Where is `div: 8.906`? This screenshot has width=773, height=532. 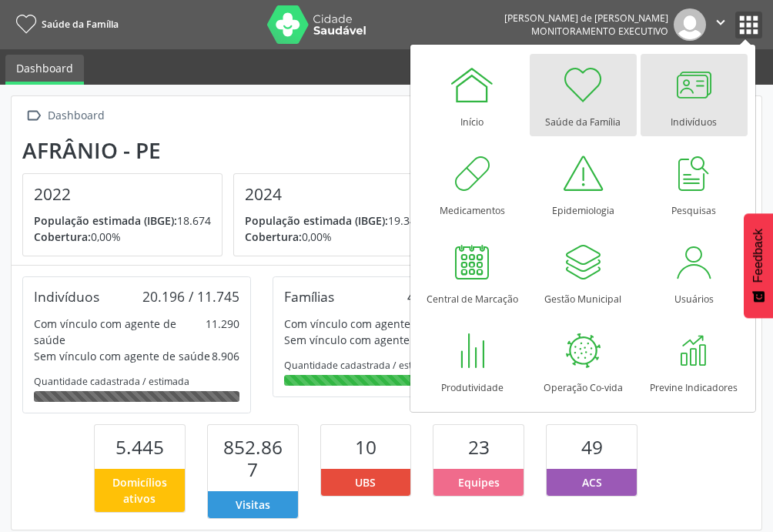
div: 8.906 is located at coordinates (226, 356).